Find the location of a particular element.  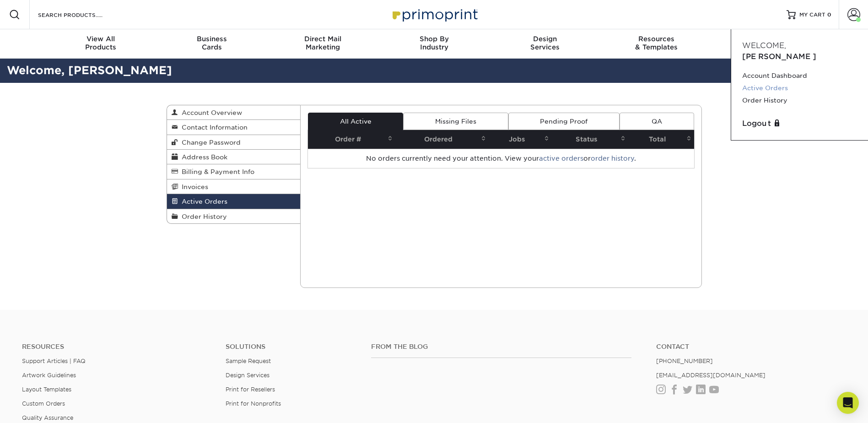

th: Ordered is located at coordinates (442, 139).